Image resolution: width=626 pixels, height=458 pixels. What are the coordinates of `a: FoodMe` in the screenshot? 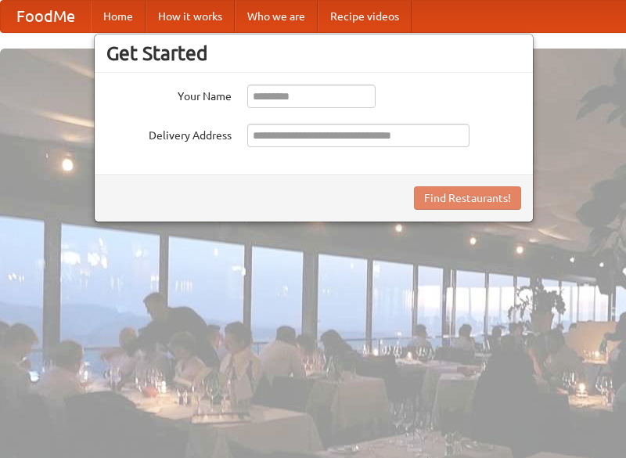 It's located at (45, 16).